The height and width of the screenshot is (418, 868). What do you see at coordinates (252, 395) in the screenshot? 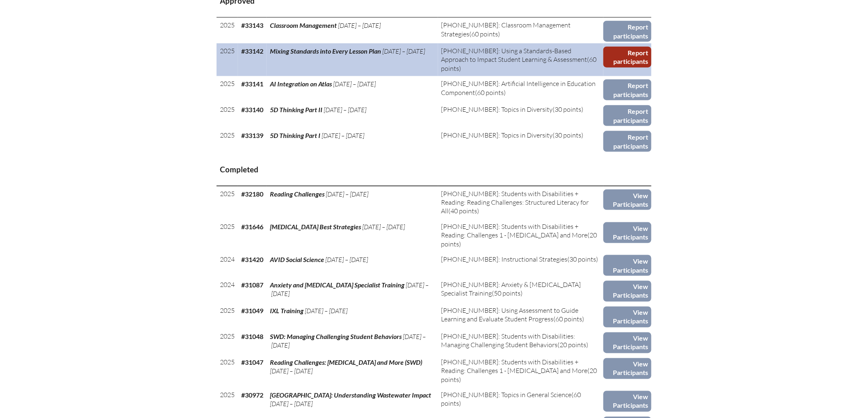
I see `b: #30972` at bounding box center [252, 395].